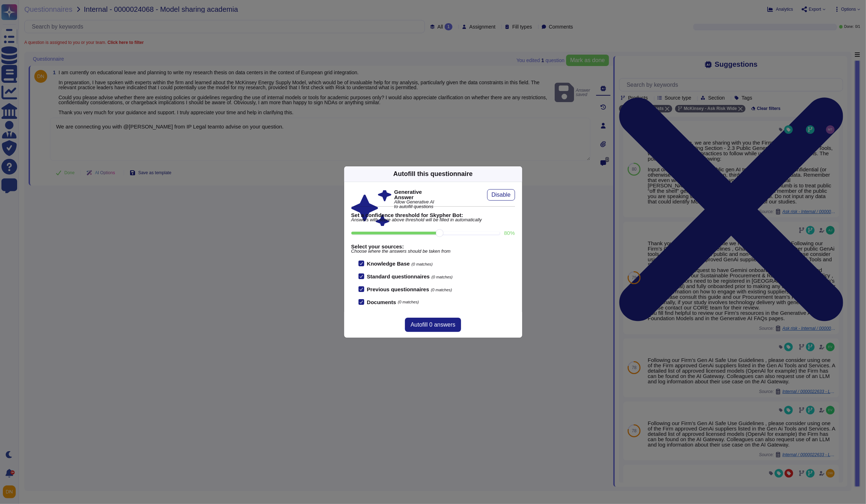 The width and height of the screenshot is (866, 504). I want to click on b: Set a confidence threshold for Skypher Bot:, so click(433, 215).